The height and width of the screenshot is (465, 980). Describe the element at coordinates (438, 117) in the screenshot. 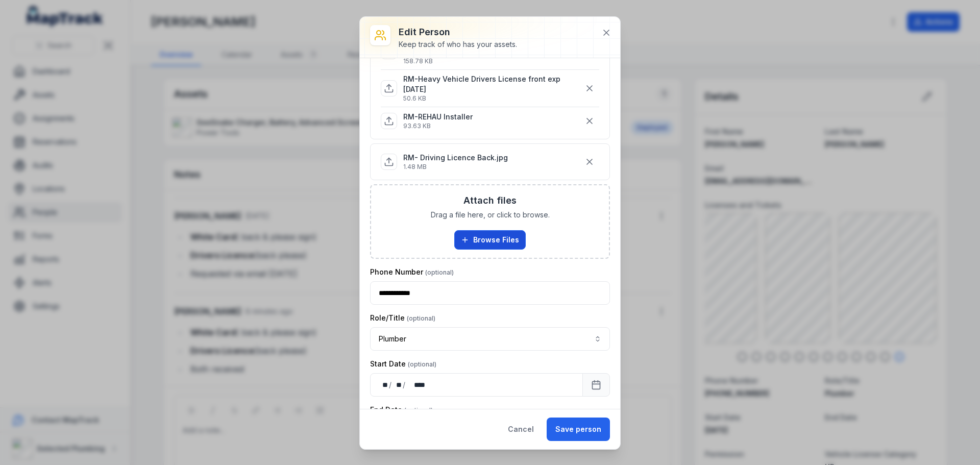

I see `p: RM-REHAU Installer` at that location.